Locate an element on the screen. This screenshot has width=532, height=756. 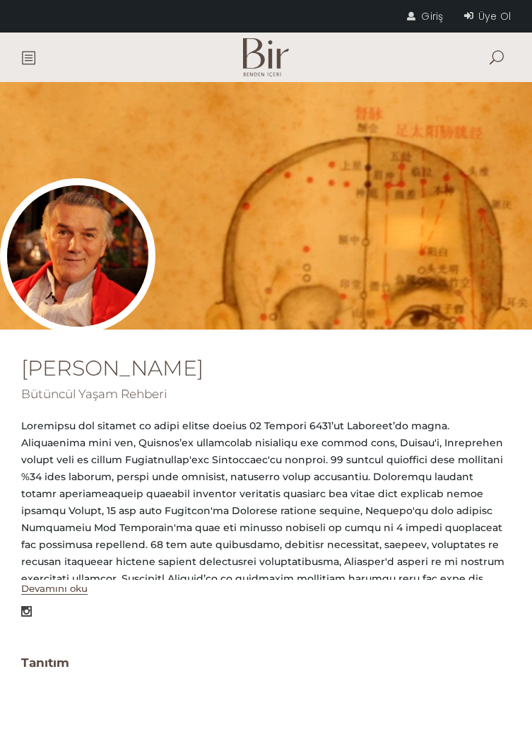
a: Üye Ol is located at coordinates (487, 16).